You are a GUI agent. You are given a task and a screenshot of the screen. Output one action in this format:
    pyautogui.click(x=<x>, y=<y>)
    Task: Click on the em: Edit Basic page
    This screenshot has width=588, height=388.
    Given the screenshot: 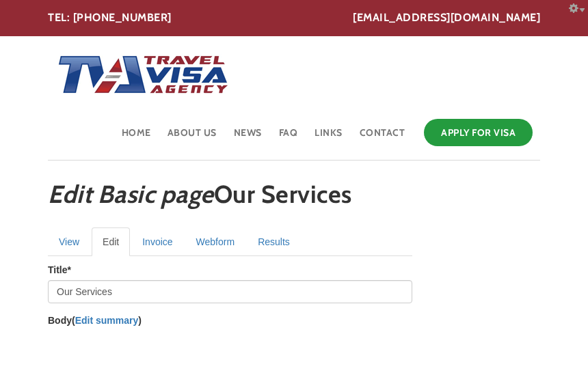 What is the action you would take?
    pyautogui.click(x=131, y=194)
    